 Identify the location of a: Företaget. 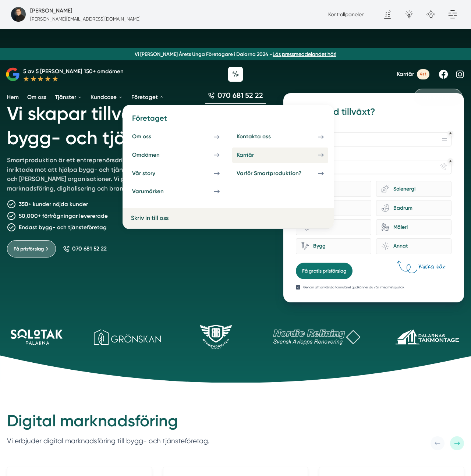
(148, 97).